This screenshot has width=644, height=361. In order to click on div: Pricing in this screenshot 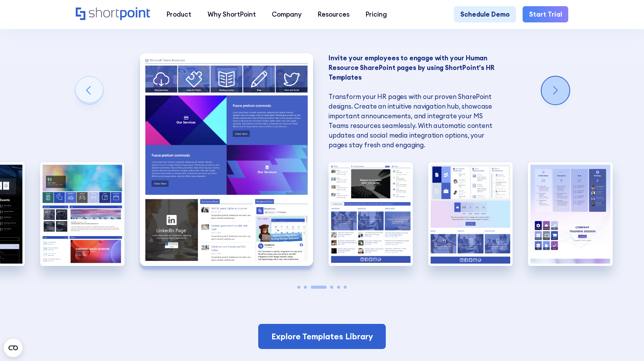, I will do `click(376, 14)`.